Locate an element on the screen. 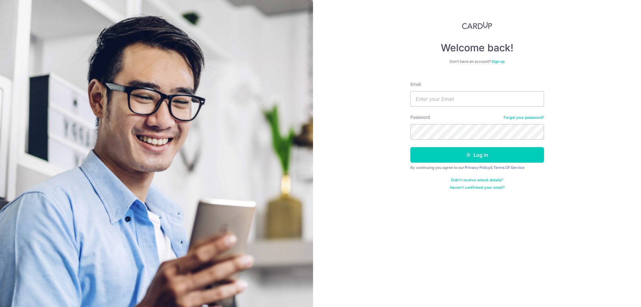  a: Sign up is located at coordinates (498, 61).